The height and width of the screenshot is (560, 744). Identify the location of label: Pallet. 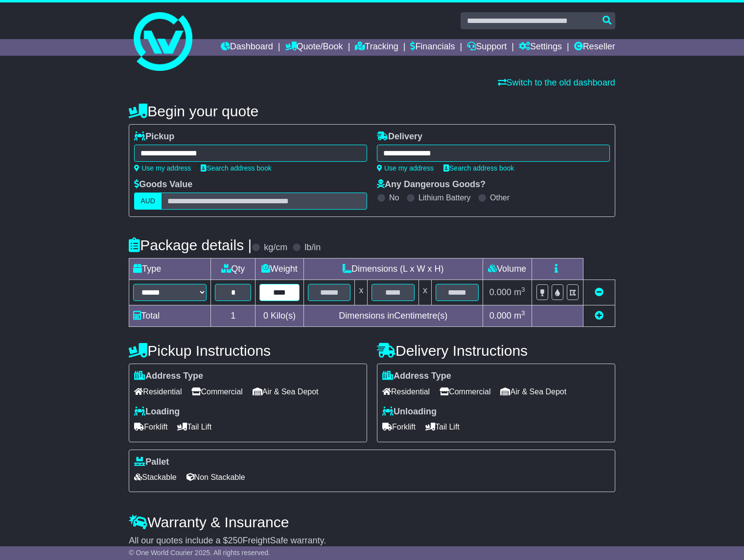
(151, 462).